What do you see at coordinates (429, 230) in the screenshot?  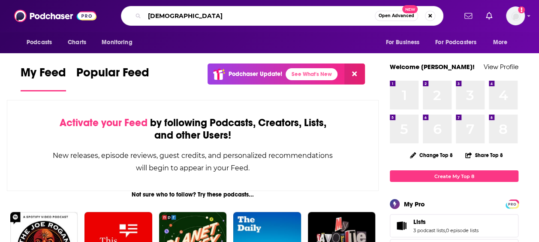 I see `a: 3 podcast lists` at bounding box center [429, 230].